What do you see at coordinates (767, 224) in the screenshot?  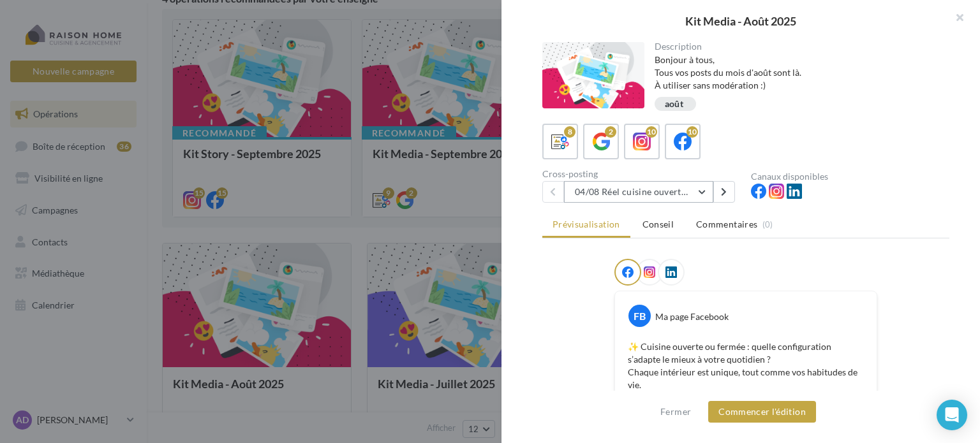 I see `span: (0)` at bounding box center [767, 224].